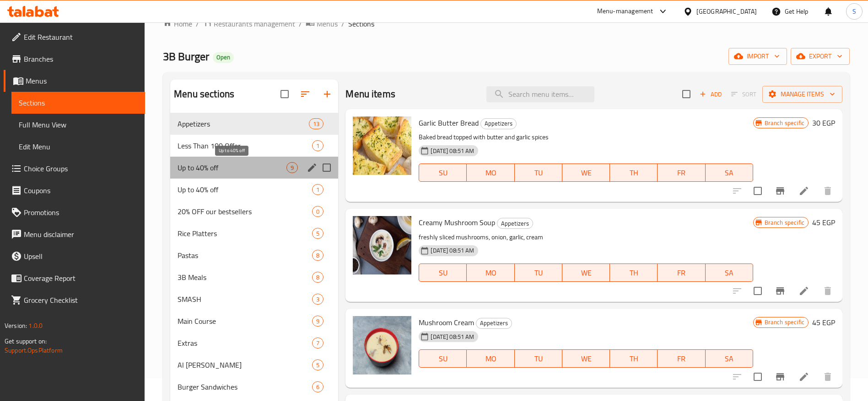 The image size is (868, 401). Describe the element at coordinates (506, 24) in the screenshot. I see `nav: breadcrumb` at that location.